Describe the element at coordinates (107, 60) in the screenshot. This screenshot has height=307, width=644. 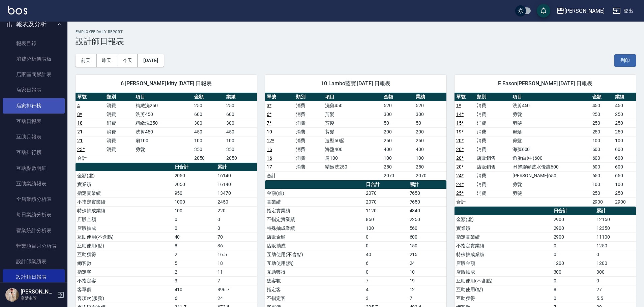
I see `button: 昨天` at that location.